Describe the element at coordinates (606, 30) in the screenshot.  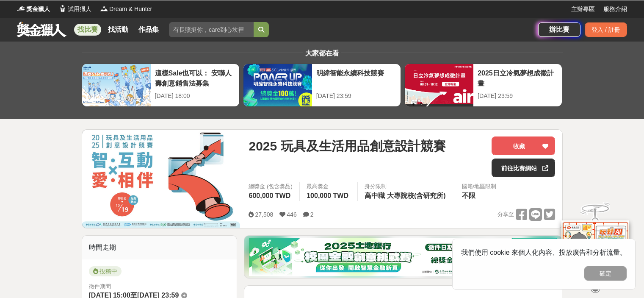
I see `div: 登入 / 註冊` at that location.